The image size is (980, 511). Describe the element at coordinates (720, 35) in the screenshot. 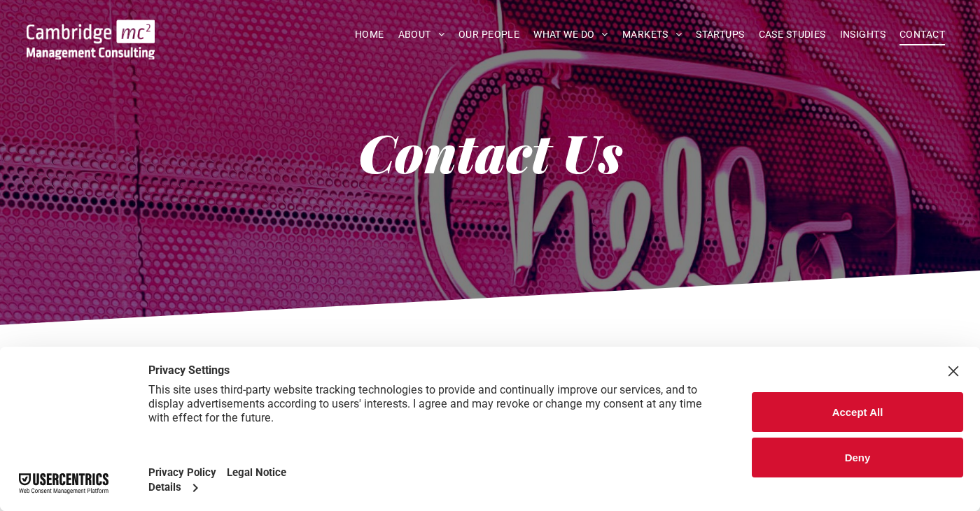

I see `a: STARTUPS` at that location.